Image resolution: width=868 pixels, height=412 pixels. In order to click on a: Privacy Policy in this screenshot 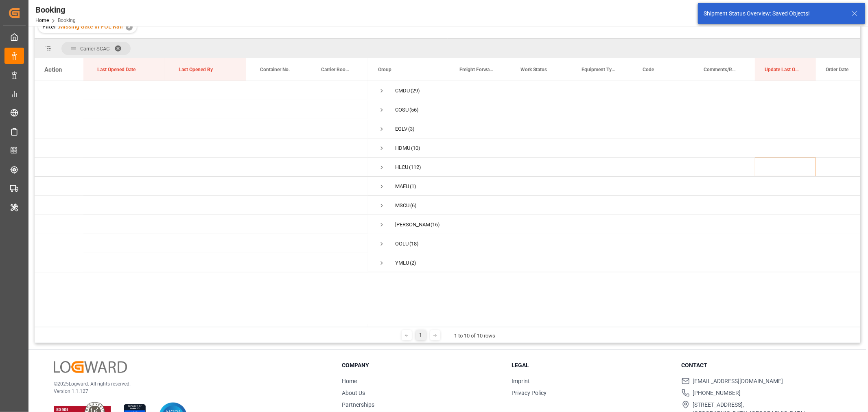, I will do `click(529, 393)`.